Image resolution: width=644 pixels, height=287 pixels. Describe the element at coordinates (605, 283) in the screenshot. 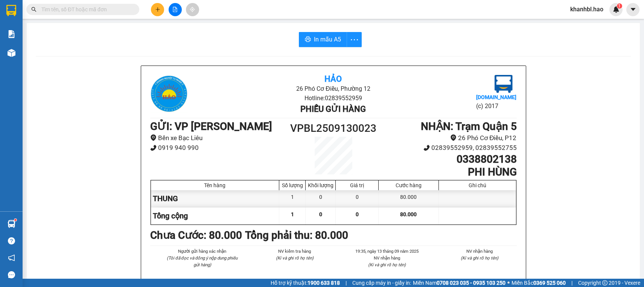

I see `span: copyright` at that location.